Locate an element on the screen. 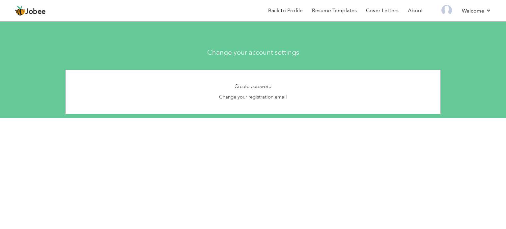  a: Back to Profile is located at coordinates (285, 11).